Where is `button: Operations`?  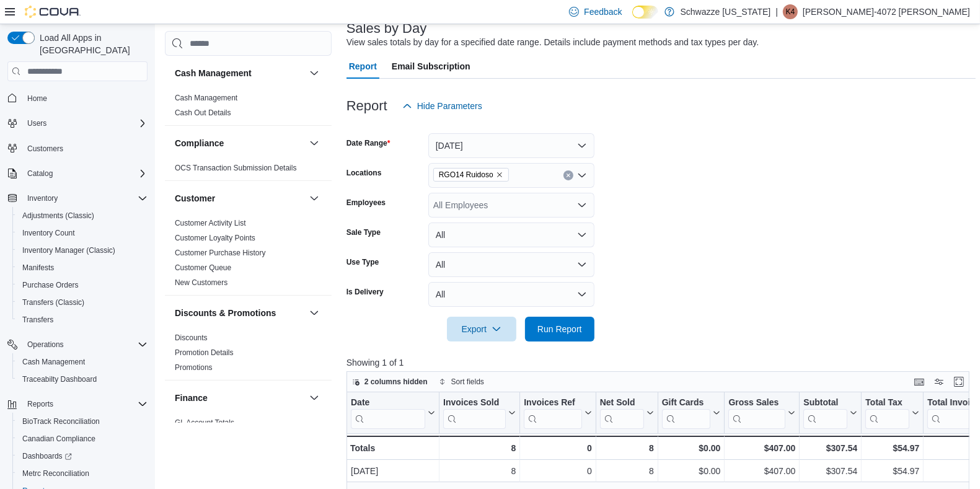
button: Operations is located at coordinates (45, 345).